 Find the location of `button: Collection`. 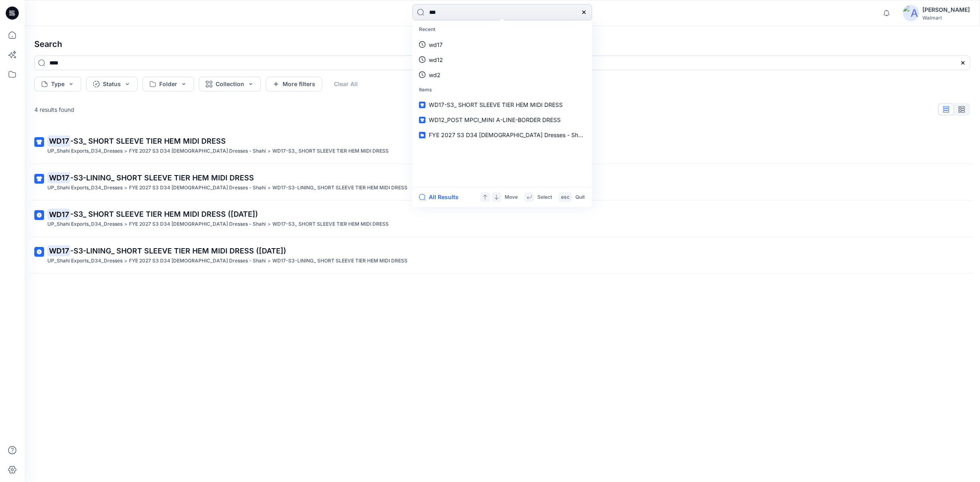

button: Collection is located at coordinates (230, 84).